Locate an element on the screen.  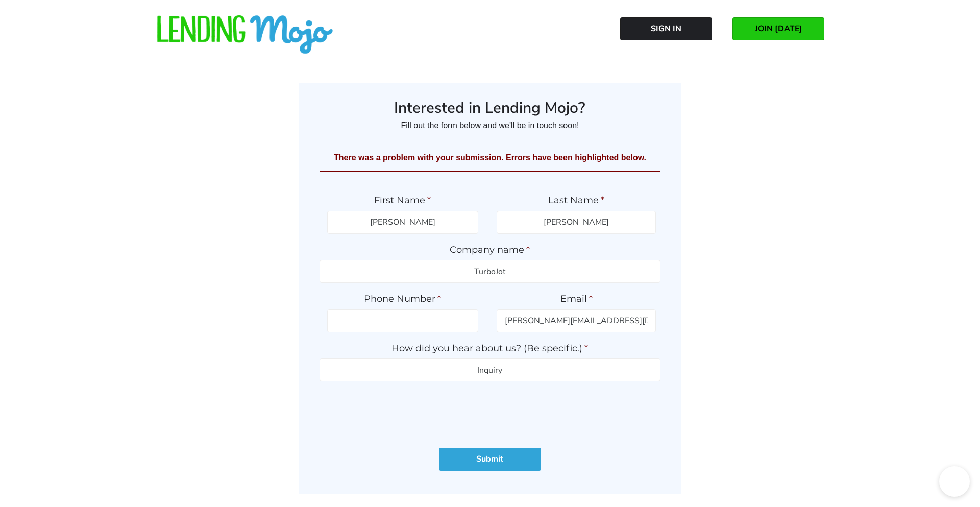
label: First Name is located at coordinates (403, 200).